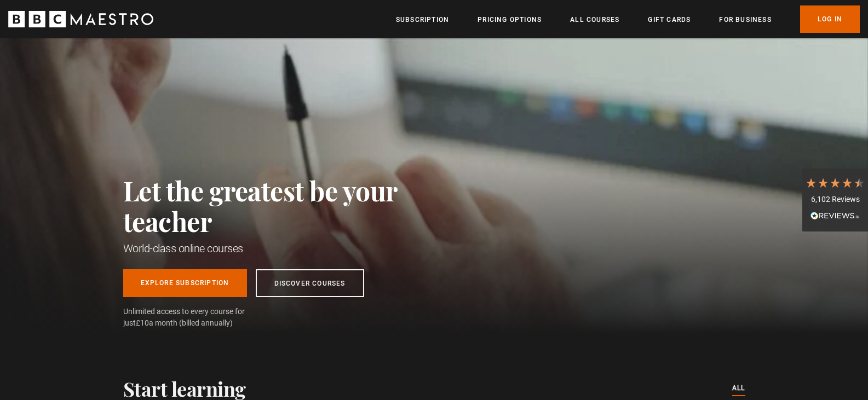 The height and width of the screenshot is (400, 868). I want to click on a: Subscription, so click(422, 20).